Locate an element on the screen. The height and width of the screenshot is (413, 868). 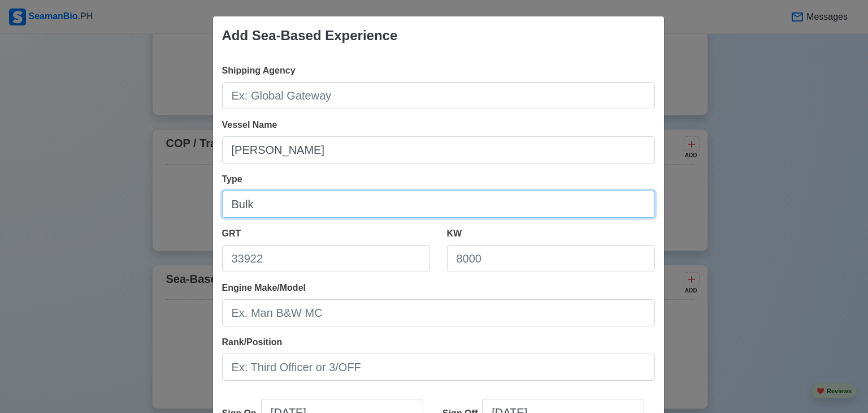
span: Engine Make/Model is located at coordinates (264, 288).